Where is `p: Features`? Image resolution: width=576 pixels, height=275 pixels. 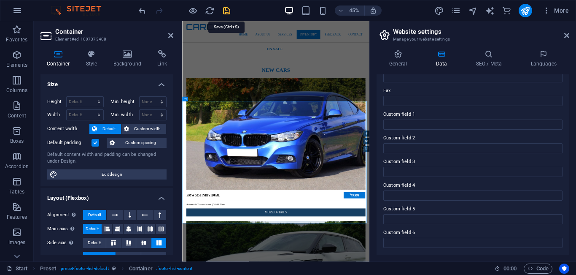
p: Features is located at coordinates (17, 217).